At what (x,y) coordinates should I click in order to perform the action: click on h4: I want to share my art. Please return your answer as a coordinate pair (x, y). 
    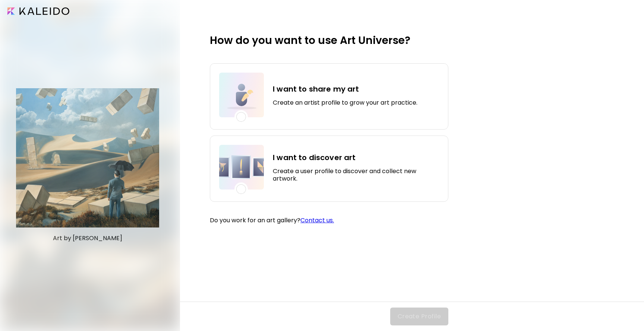
    Looking at the image, I should click on (345, 89).